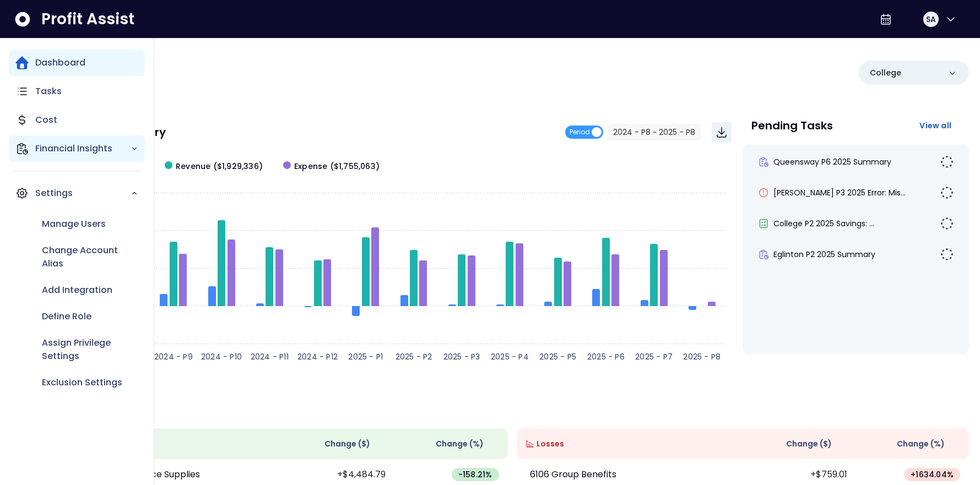 The image size is (980, 485). What do you see at coordinates (462, 356) in the screenshot?
I see `text: 2025 - P3` at bounding box center [462, 356].